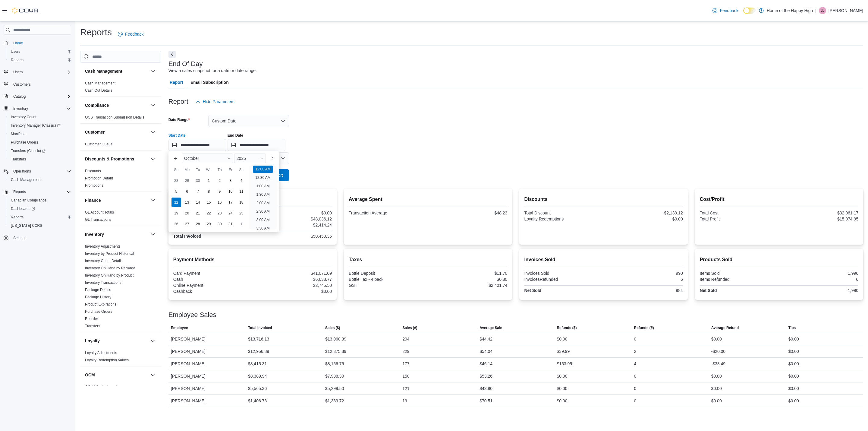 This screenshot has width=868, height=431. I want to click on div: day-20, so click(187, 213).